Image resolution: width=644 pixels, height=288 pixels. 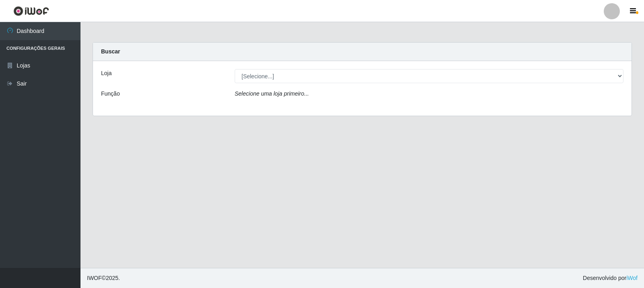 What do you see at coordinates (31, 11) in the screenshot?
I see `img: CoreUI Logo` at bounding box center [31, 11].